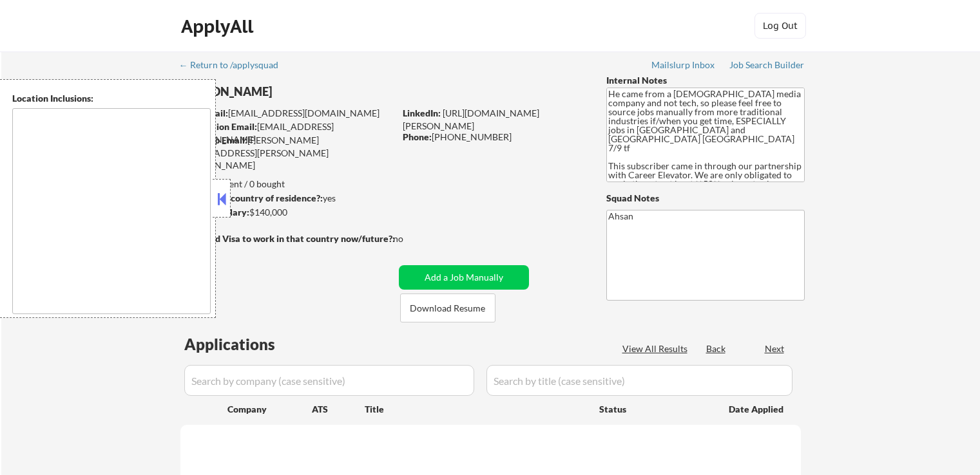 The image size is (980, 475). What do you see at coordinates (269, 410) in the screenshot?
I see `div: Company` at bounding box center [269, 410].